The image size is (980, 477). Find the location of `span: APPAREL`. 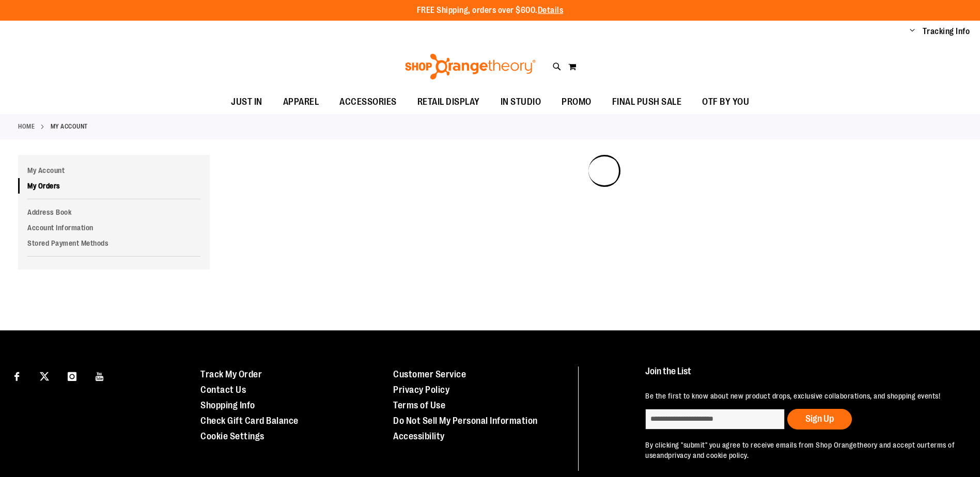

span: APPAREL is located at coordinates (302, 102).